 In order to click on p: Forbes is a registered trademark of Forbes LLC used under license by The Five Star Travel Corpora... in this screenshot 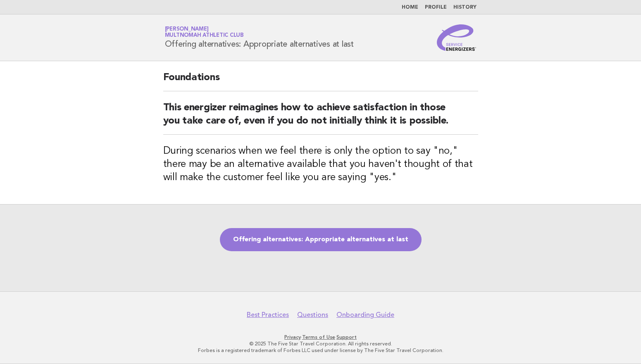, I will do `click(320, 350)`.